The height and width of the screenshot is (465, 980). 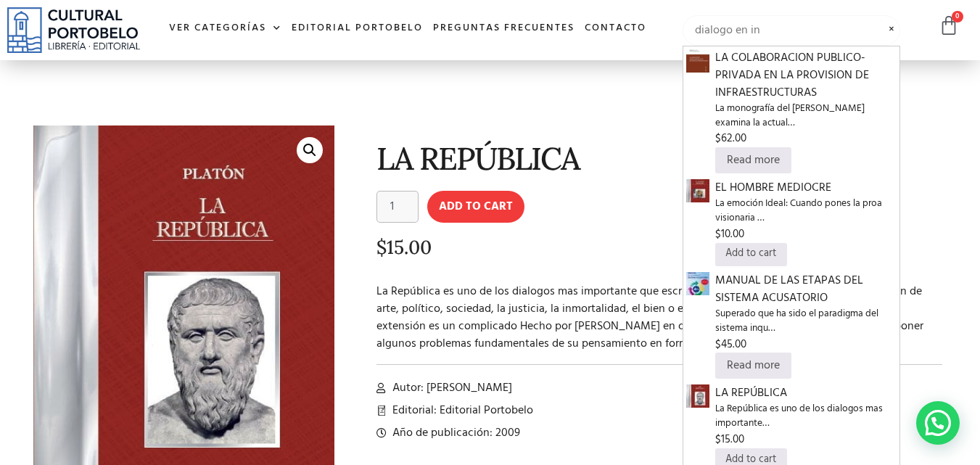 I want to click on button: Add to cart, so click(x=476, y=207).